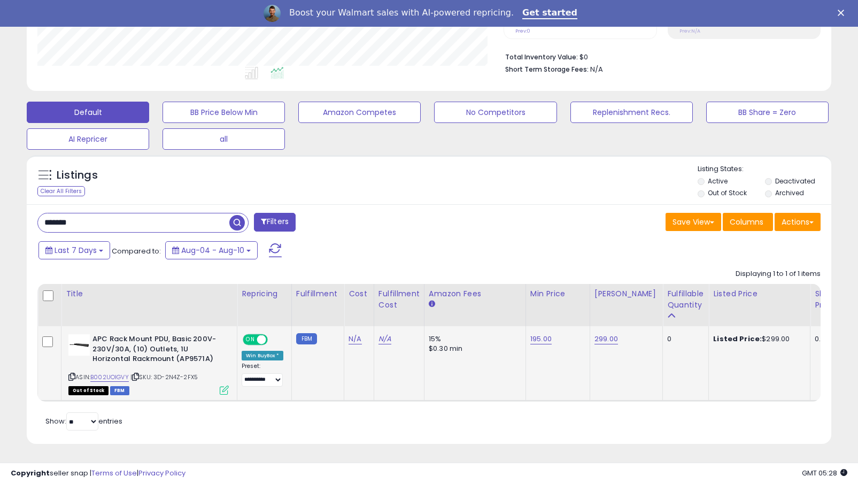 Image resolution: width=858 pixels, height=484 pixels. What do you see at coordinates (84, 421) in the screenshot?
I see `span: Show: entries` at bounding box center [84, 421].